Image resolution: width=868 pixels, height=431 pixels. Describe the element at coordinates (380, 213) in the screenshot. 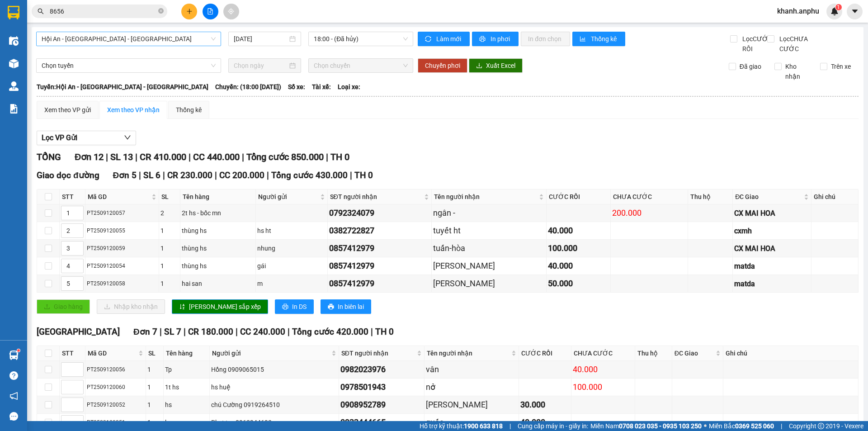

I see `div: 0792324079` at that location.